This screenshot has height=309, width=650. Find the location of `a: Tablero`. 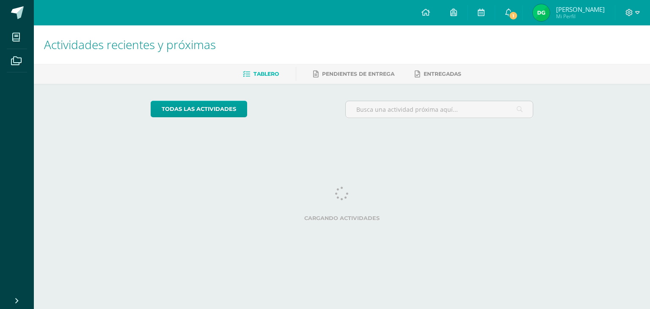

a: Tablero is located at coordinates (261, 74).